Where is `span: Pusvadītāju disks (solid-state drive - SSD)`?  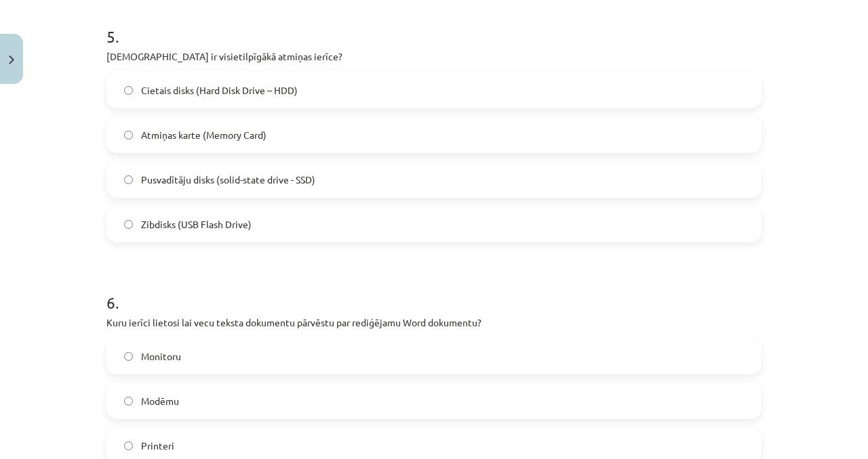
span: Pusvadītāju disks (solid-state drive - SSD) is located at coordinates (228, 179).